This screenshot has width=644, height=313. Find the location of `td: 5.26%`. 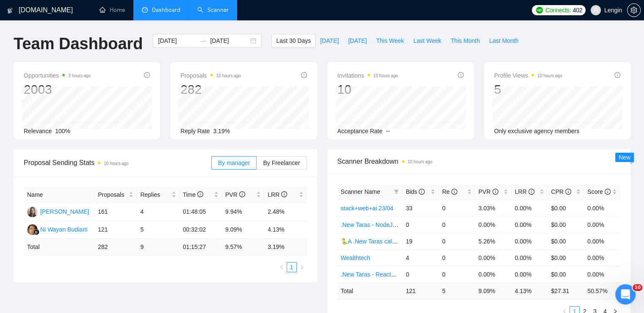

td: 5.26% is located at coordinates (494, 241).